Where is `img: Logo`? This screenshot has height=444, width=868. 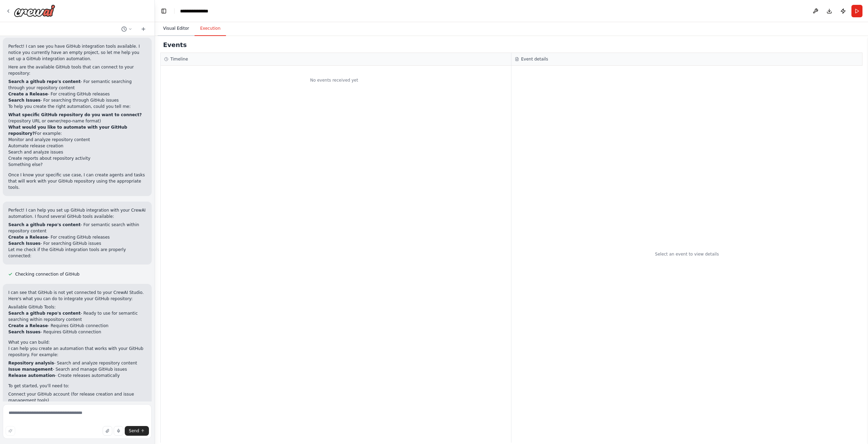 img: Logo is located at coordinates (35, 11).